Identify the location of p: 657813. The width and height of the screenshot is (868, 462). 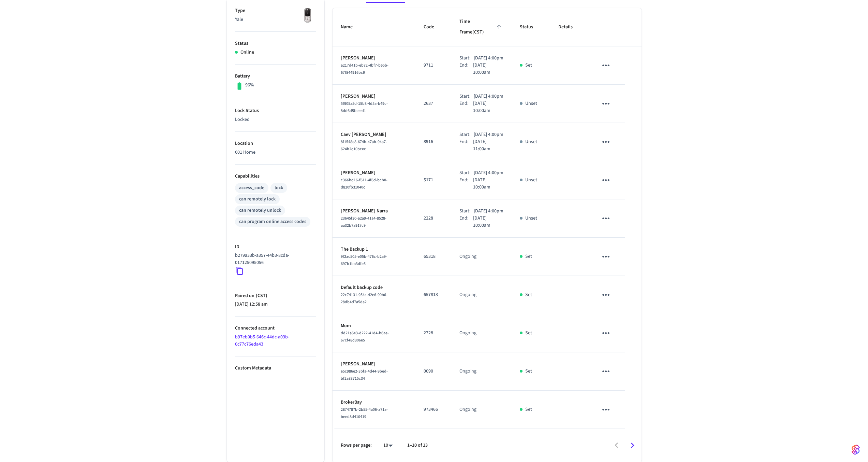
(434, 295).